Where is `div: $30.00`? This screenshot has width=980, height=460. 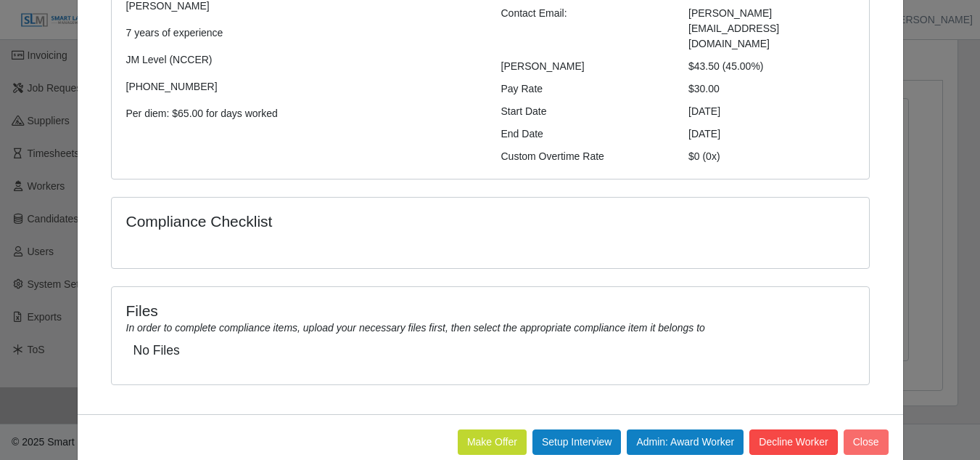 div: $30.00 is located at coordinates (771, 89).